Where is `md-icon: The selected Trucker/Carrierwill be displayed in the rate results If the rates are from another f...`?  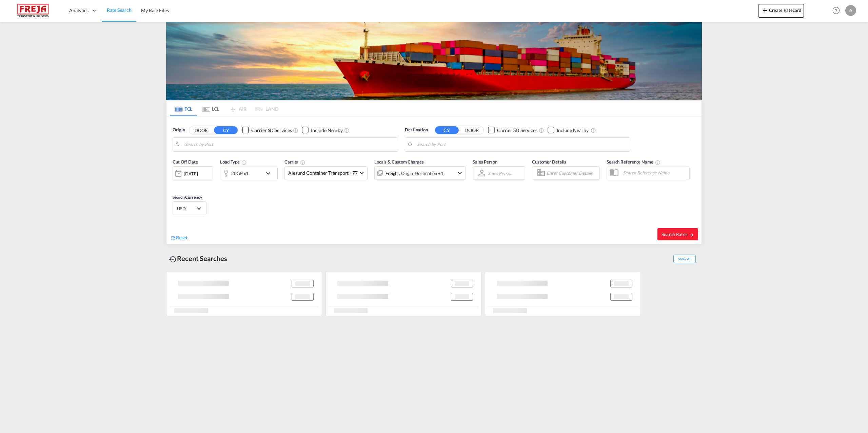
md-icon: The selected Trucker/Carrierwill be displayed in the rate results If the rates are from another f... is located at coordinates (303, 163).